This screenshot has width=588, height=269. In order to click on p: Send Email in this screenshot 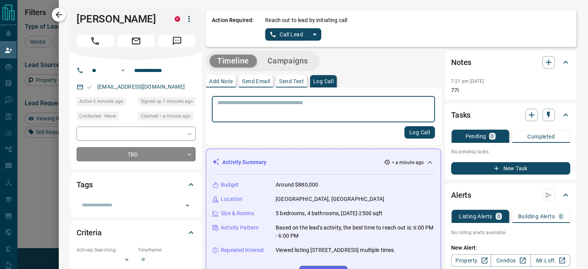, I will do `click(256, 81)`.